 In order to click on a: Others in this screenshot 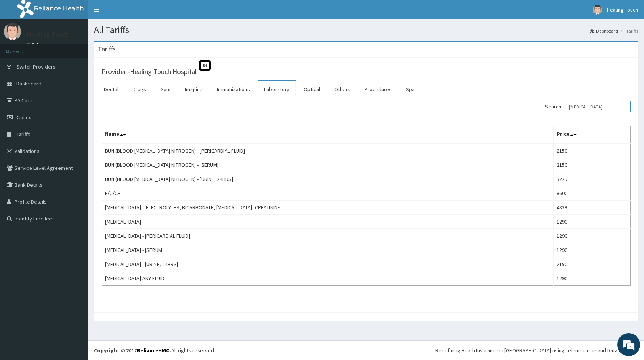, I will do `click(342, 89)`.